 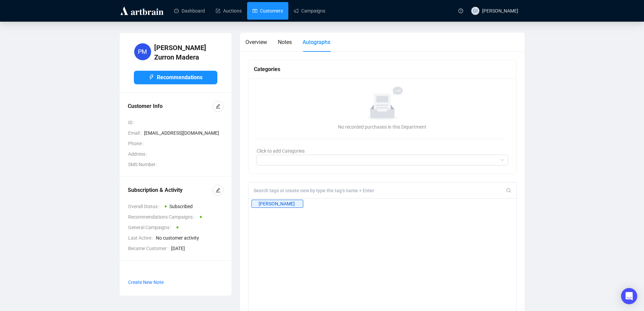 What do you see at coordinates (267, 11) in the screenshot?
I see `a: Customers` at bounding box center [267, 11].